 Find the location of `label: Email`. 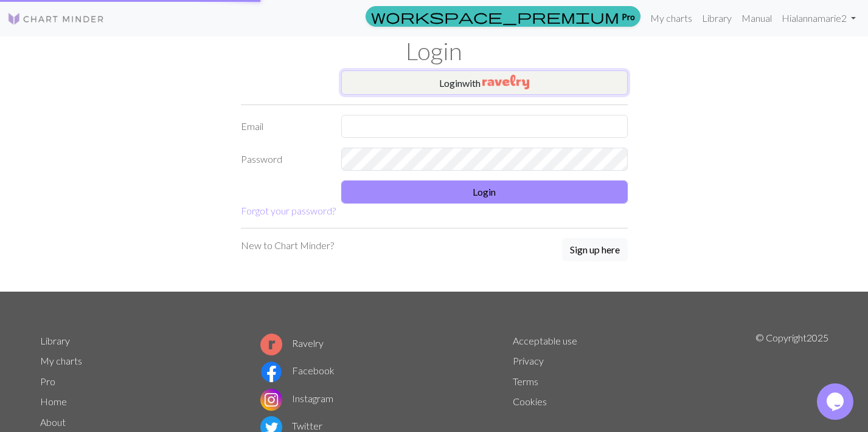

label: Email is located at coordinates (283, 127).